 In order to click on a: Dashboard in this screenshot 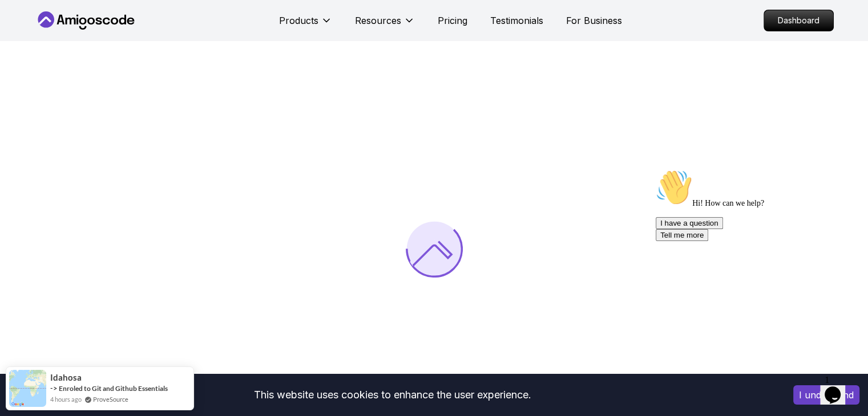, I will do `click(798, 21)`.